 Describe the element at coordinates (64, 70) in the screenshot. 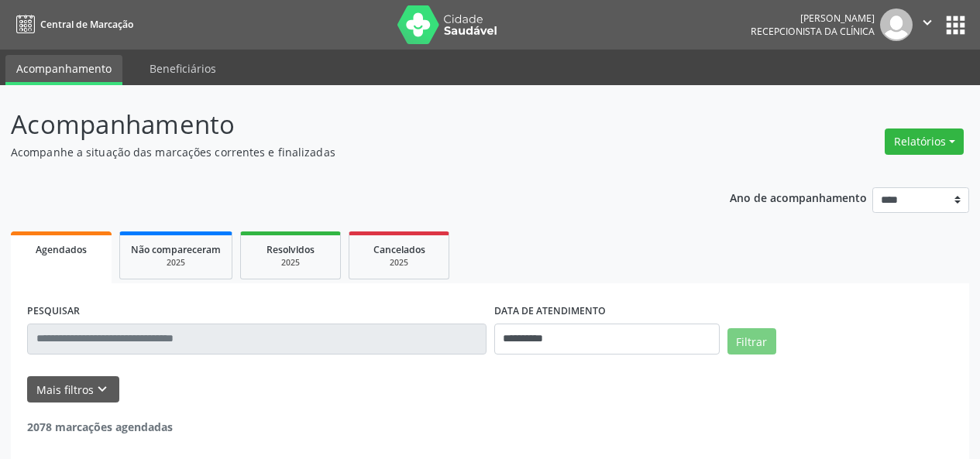

I see `a: Acompanhamento` at that location.